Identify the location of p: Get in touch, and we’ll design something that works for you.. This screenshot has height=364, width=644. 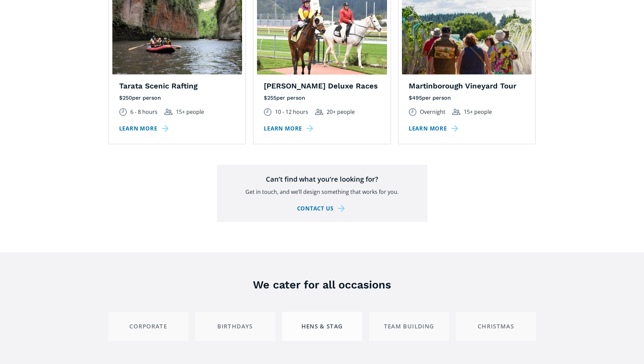
(322, 192).